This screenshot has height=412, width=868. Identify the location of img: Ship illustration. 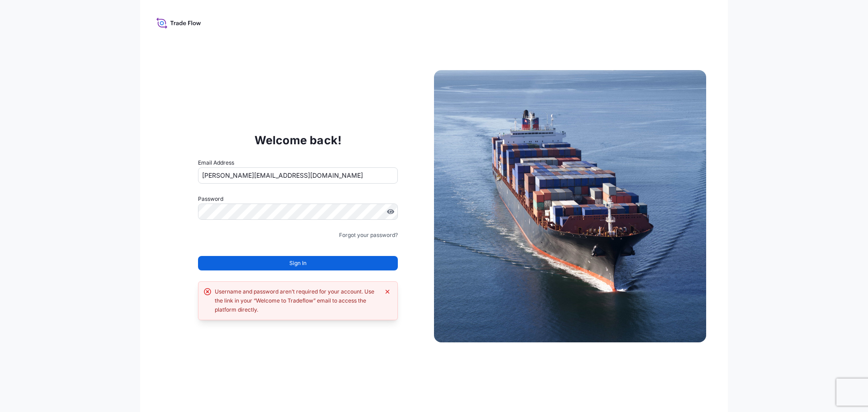
(570, 206).